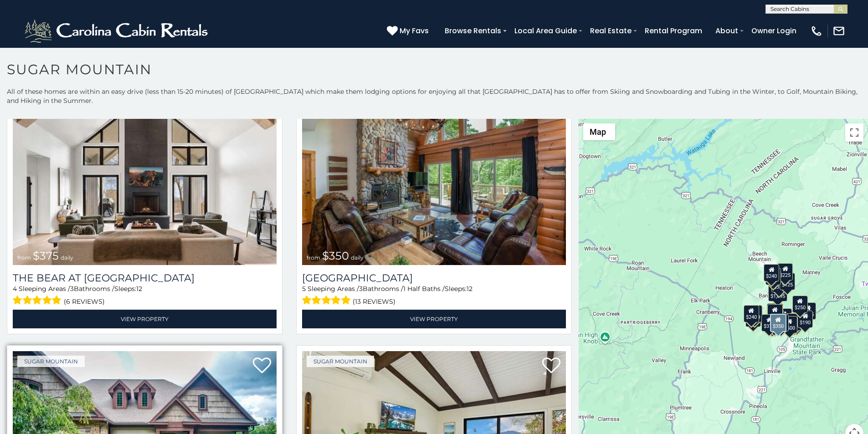  I want to click on a: Grouse Moor Lodge from $350 daily, so click(434, 177).